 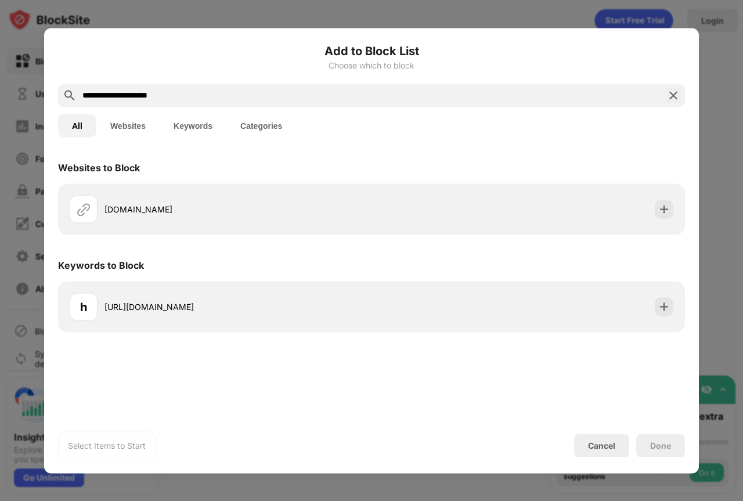 What do you see at coordinates (372, 51) in the screenshot?
I see `h6: Add to Block List` at bounding box center [372, 51].